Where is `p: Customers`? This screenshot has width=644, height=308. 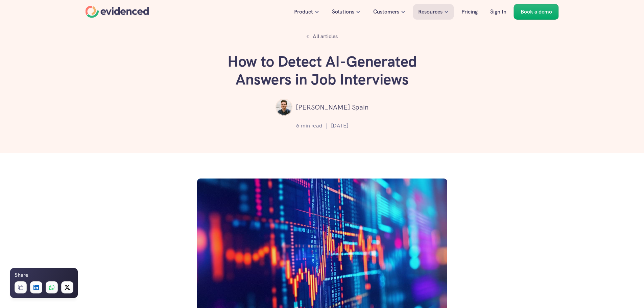 p: Customers is located at coordinates (386, 12).